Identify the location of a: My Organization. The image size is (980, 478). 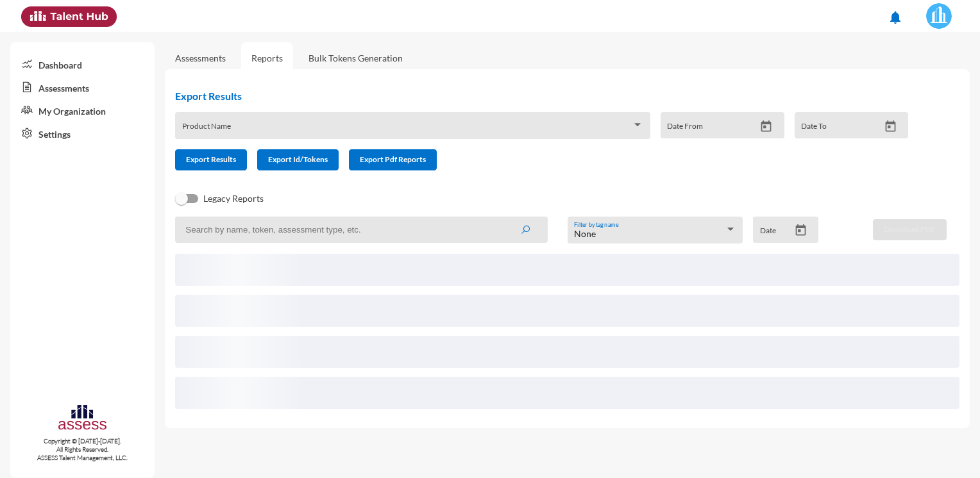
(82, 110).